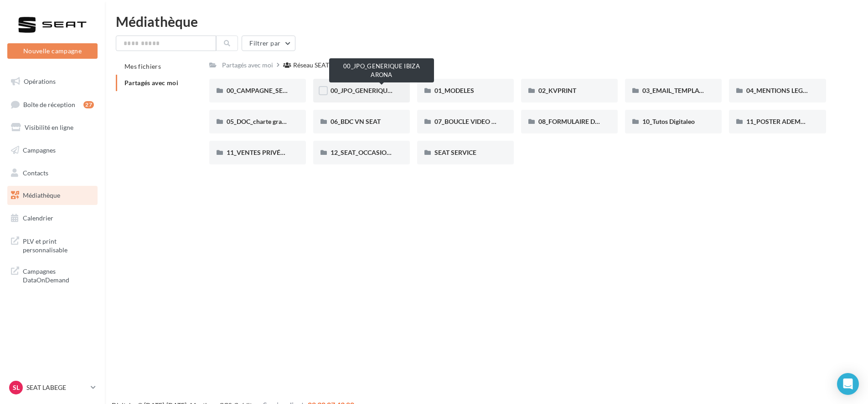 The width and height of the screenshot is (868, 404). Describe the element at coordinates (52, 218) in the screenshot. I see `a: Calendrier` at that location.